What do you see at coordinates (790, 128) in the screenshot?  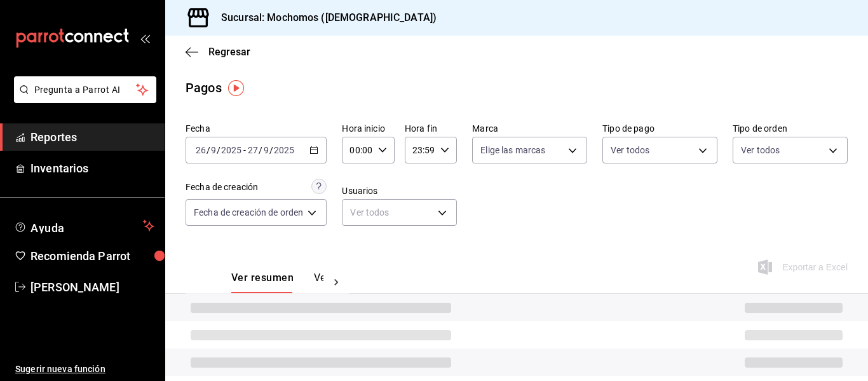 I see `label: Tipo de orden` at bounding box center [790, 128].